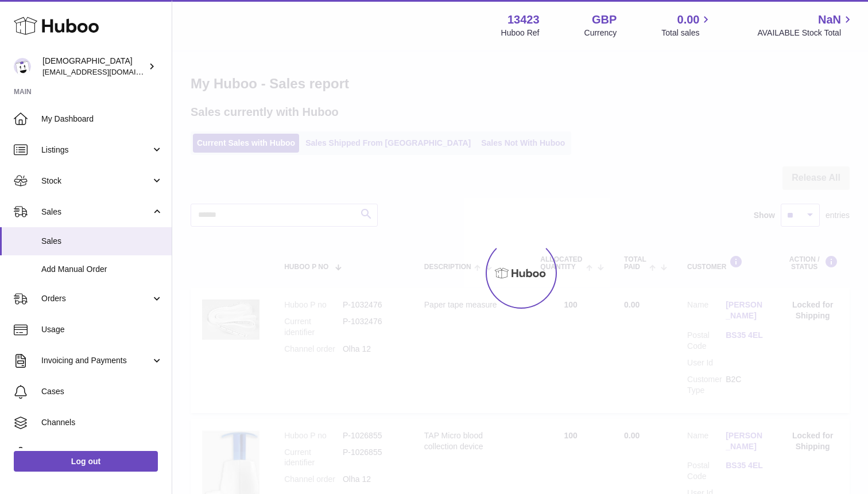 This screenshot has width=868, height=494. I want to click on span: NaN, so click(829, 20).